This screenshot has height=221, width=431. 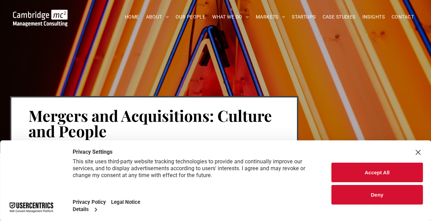 I want to click on a: ABOUT, so click(x=157, y=17).